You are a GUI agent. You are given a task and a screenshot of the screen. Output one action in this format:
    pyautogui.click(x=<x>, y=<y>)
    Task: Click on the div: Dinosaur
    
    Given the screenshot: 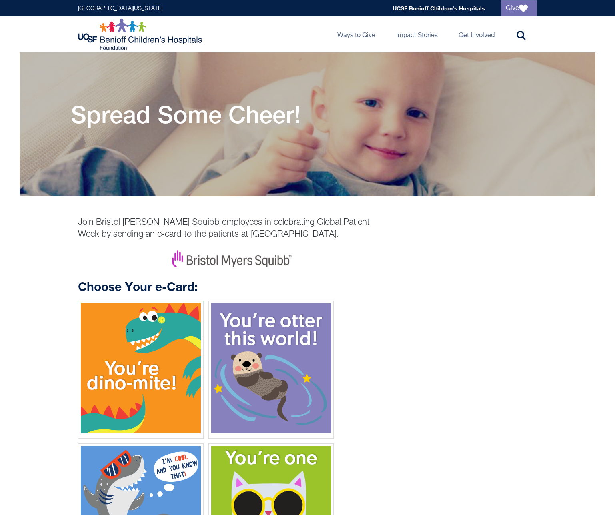 What is the action you would take?
    pyautogui.click(x=141, y=369)
    